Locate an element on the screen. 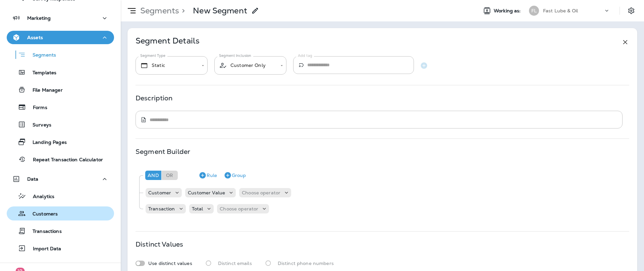 The width and height of the screenshot is (644, 271). p: Customer Value is located at coordinates (206, 193).